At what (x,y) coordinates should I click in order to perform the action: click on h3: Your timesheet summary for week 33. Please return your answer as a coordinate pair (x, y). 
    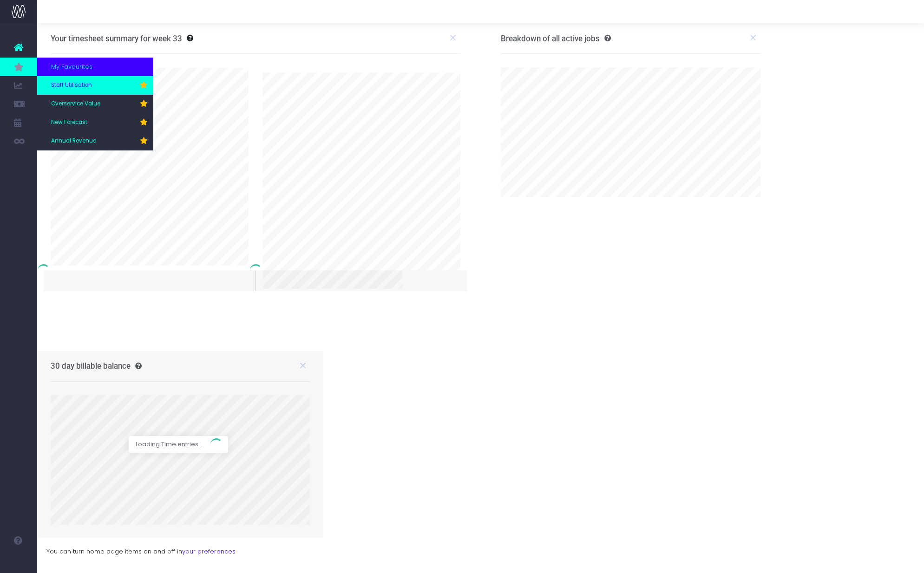
    Looking at the image, I should click on (116, 39).